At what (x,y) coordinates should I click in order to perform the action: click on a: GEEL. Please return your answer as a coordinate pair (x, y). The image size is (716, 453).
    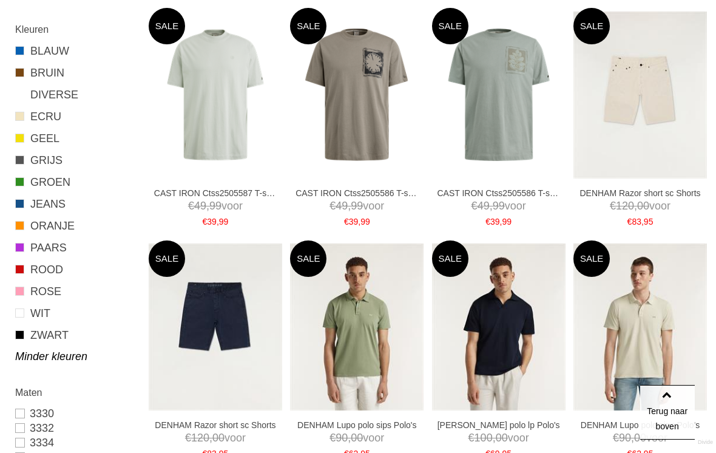
    Looking at the image, I should click on (75, 138).